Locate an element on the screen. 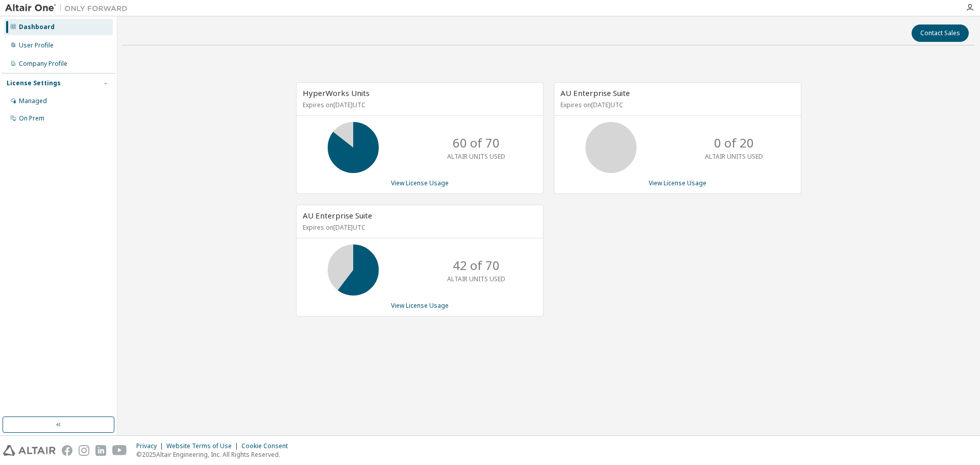  div: License Settings is located at coordinates (34, 84).